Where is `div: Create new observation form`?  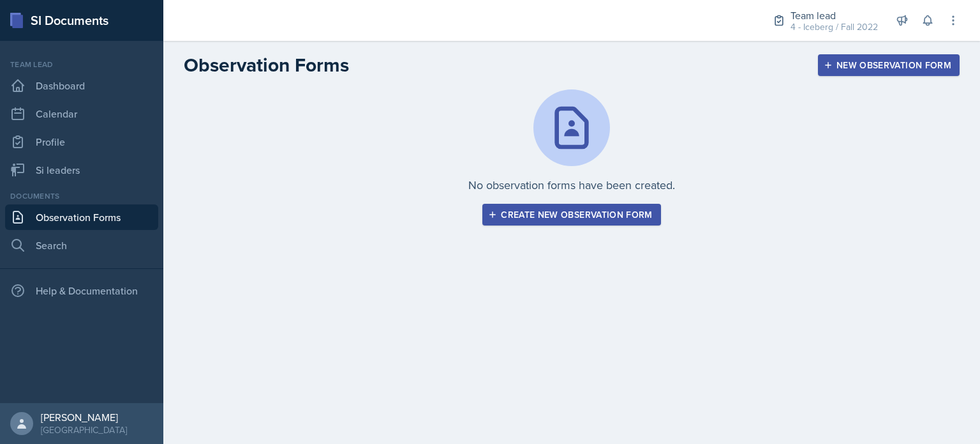
div: Create new observation form is located at coordinates (571, 215).